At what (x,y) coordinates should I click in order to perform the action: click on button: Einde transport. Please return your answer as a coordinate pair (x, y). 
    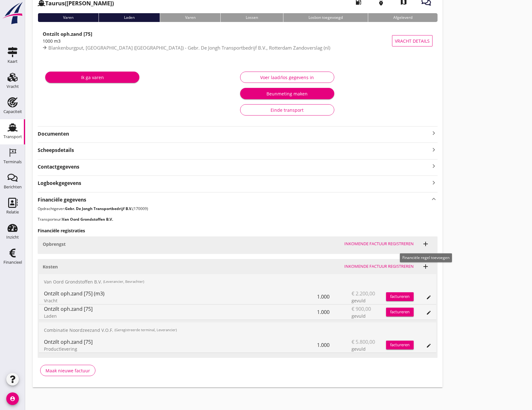
    Looking at the image, I should click on (287, 110).